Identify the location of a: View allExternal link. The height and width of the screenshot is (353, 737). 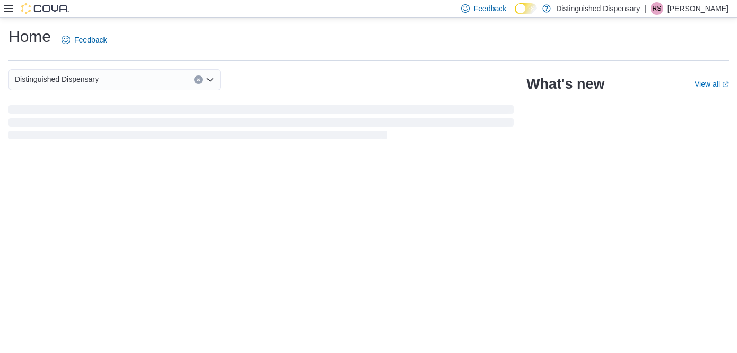
(712, 84).